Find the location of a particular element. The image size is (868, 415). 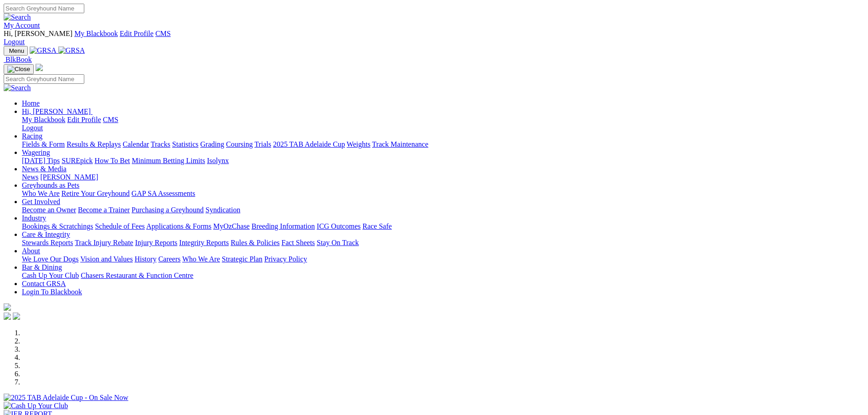

a: Track Maintenance is located at coordinates (400, 144).